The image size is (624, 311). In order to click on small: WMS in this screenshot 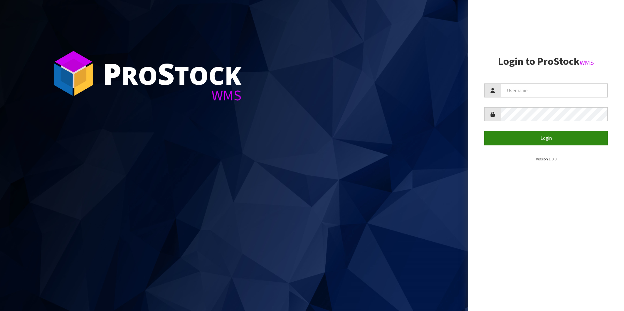, I will do `click(587, 63)`.